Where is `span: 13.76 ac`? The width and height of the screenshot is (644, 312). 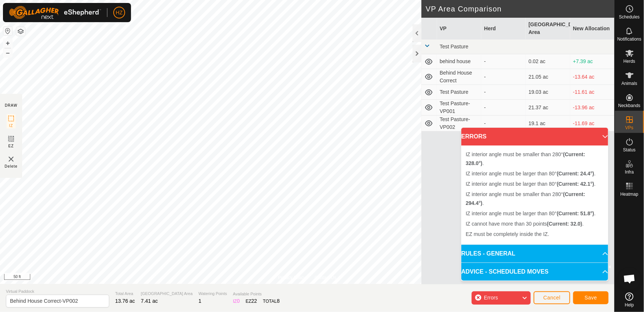
span: 13.76 ac is located at coordinates (125, 300).